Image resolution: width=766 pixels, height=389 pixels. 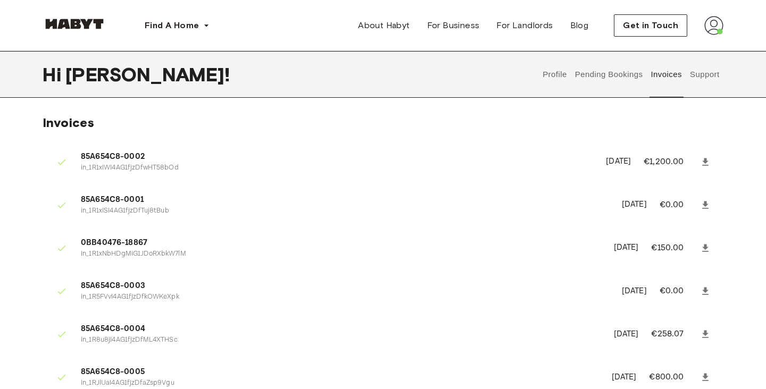 What do you see at coordinates (453, 26) in the screenshot?
I see `span: For Business` at bounding box center [453, 26].